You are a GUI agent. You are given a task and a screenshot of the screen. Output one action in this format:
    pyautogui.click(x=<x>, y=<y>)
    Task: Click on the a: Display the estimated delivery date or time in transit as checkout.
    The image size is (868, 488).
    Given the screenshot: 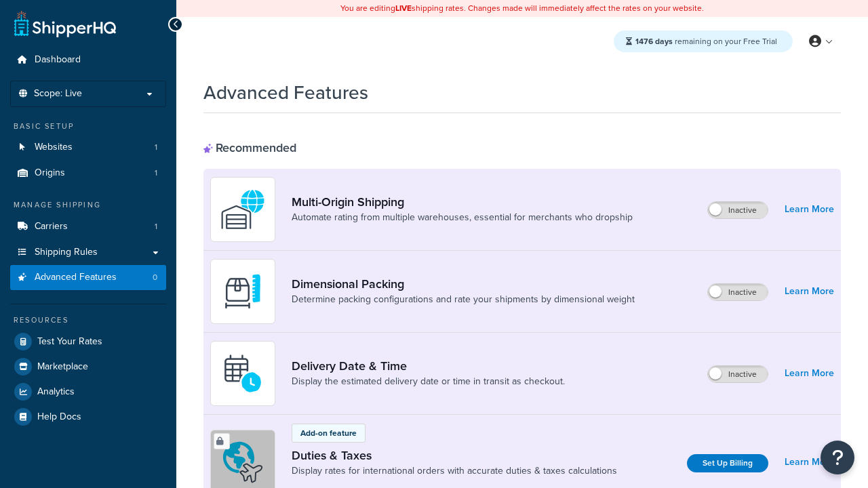 What is the action you would take?
    pyautogui.click(x=428, y=382)
    